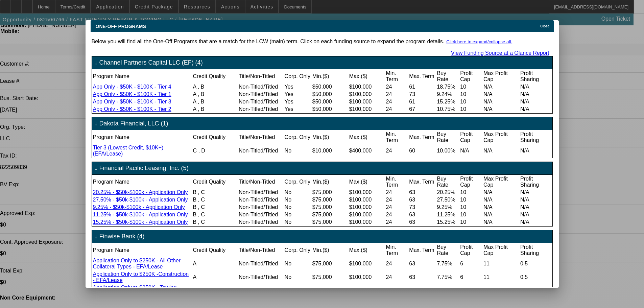  I want to click on span: Close, so click(545, 26).